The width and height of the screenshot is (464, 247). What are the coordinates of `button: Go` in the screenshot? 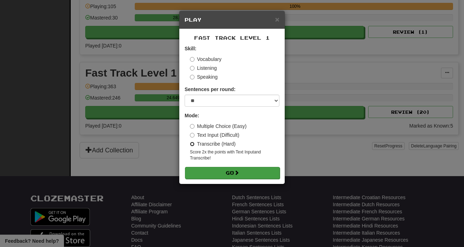 It's located at (232, 173).